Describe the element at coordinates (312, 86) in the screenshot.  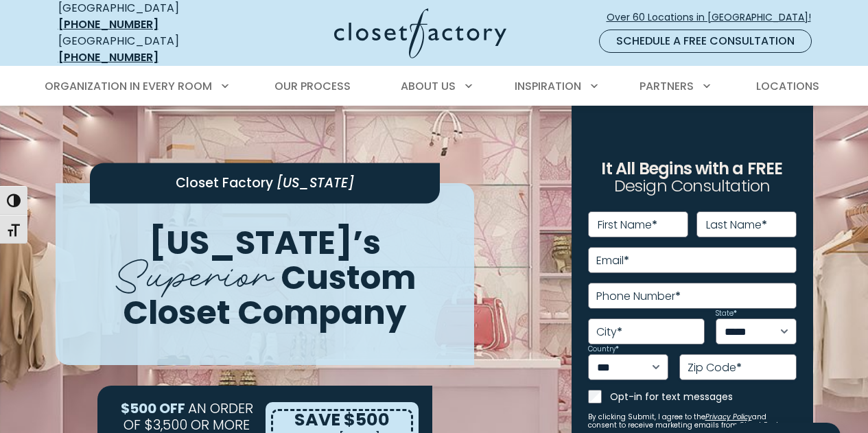
I see `span: Our Process` at that location.